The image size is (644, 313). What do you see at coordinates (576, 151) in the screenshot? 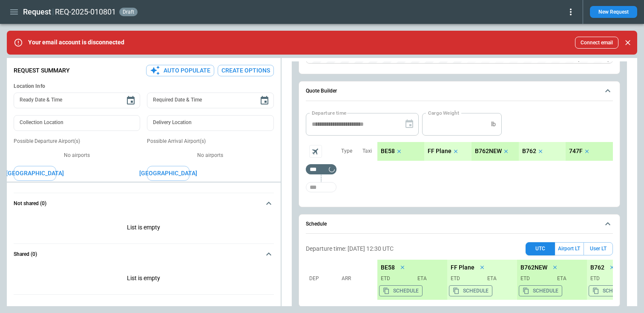
I see `p: 747F` at bounding box center [576, 151].